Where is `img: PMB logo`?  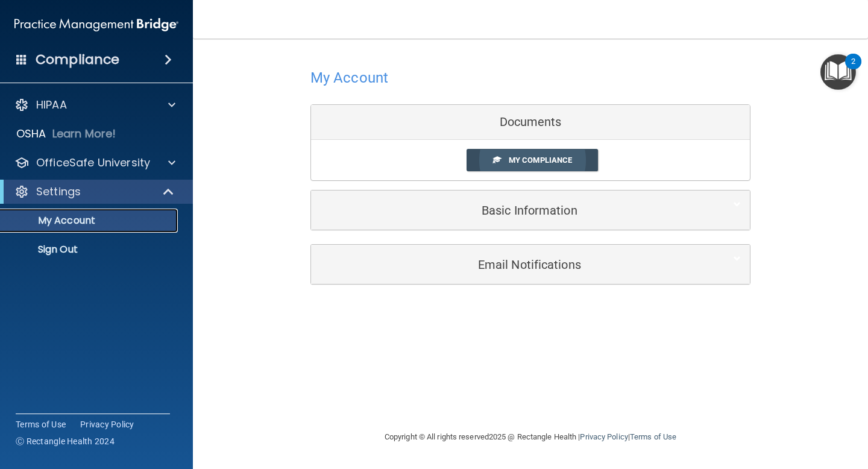
img: PMB logo is located at coordinates (96, 24).